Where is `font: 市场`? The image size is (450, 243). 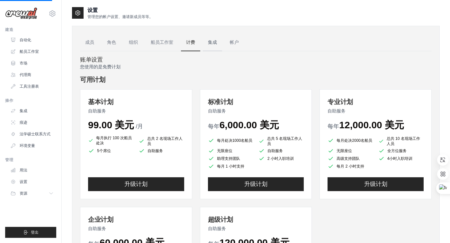 font: 市场 is located at coordinates (23, 63).